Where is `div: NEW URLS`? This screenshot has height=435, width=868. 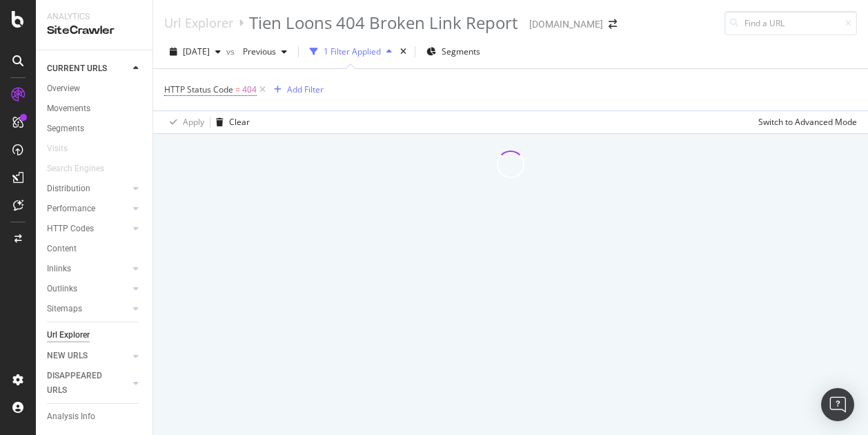 div: NEW URLS is located at coordinates (67, 355).